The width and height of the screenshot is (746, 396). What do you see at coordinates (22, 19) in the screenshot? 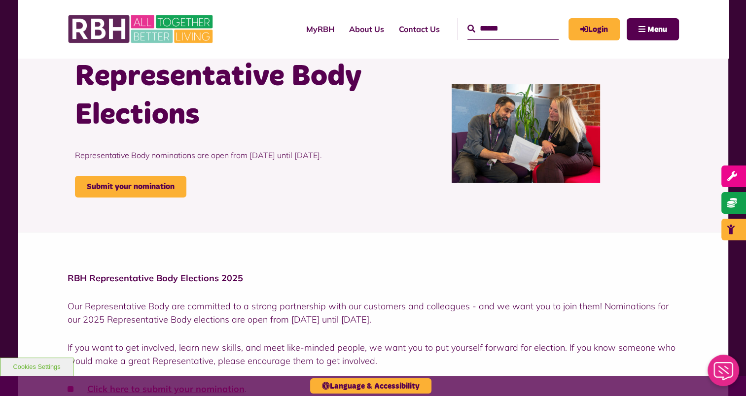
I see `div: Close Web Assistant` at bounding box center [22, 19].